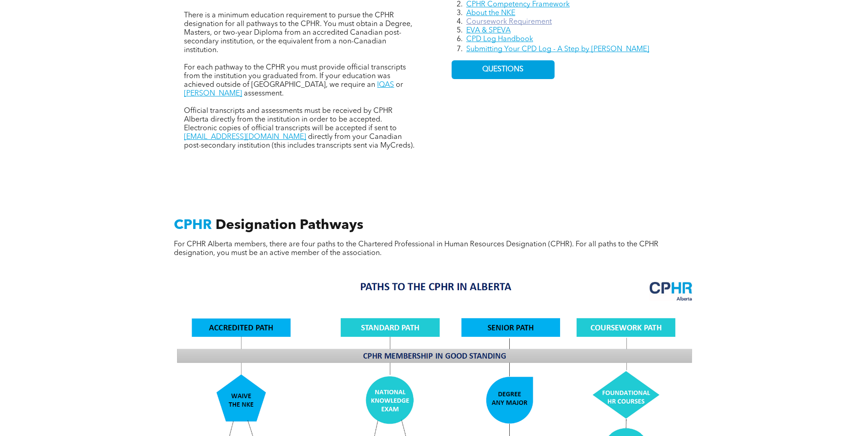 This screenshot has width=868, height=436. What do you see at coordinates (289, 226) in the screenshot?
I see `span: Designation Pathways` at bounding box center [289, 226].